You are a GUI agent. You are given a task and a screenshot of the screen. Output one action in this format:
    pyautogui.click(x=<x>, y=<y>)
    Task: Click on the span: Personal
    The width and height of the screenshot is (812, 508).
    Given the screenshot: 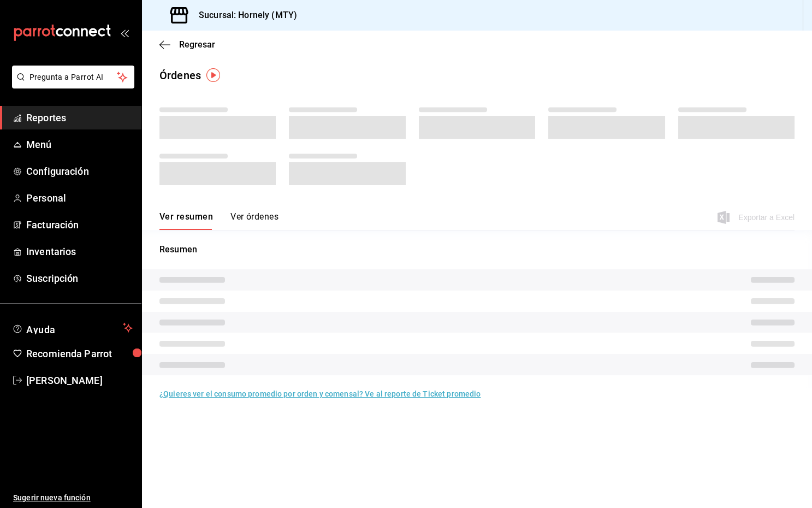 What is the action you would take?
    pyautogui.click(x=79, y=198)
    